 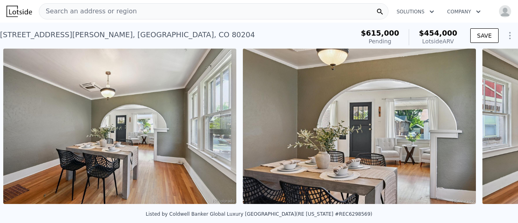 What do you see at coordinates (484, 36) in the screenshot?
I see `button: SAVE` at bounding box center [484, 36].